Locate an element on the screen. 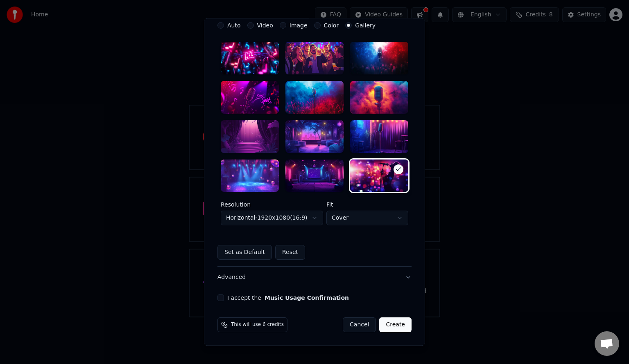  label: Color is located at coordinates (331, 26).